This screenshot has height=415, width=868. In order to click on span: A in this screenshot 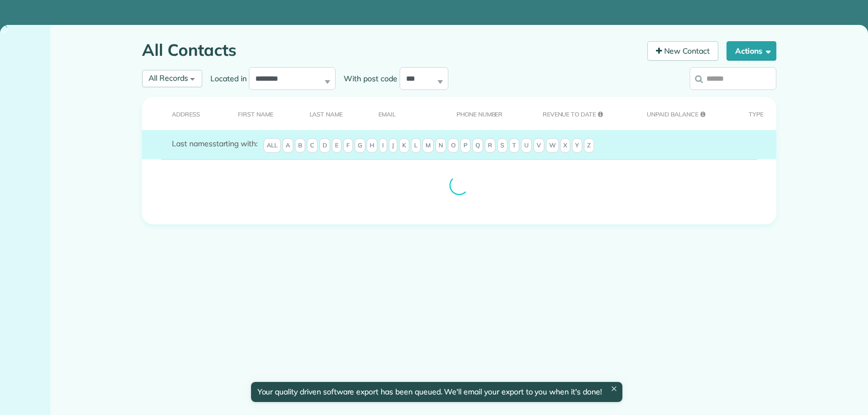, I will do `click(288, 145)`.